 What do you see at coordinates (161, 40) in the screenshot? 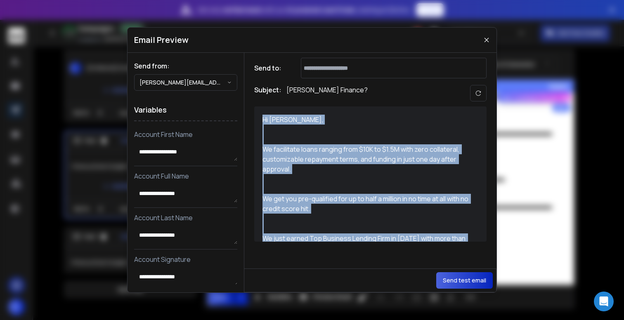
I see `h1: Email Preview` at bounding box center [161, 40].